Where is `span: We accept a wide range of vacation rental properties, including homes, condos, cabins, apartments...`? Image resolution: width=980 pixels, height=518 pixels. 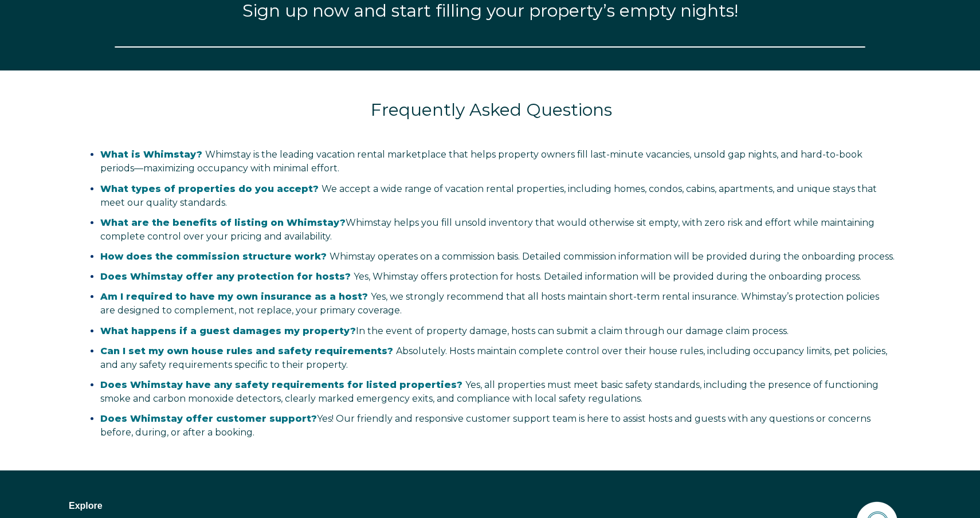
span: We accept a wide range of vacation rental properties, including homes, condos, cabins, apartments... is located at coordinates (489, 196).